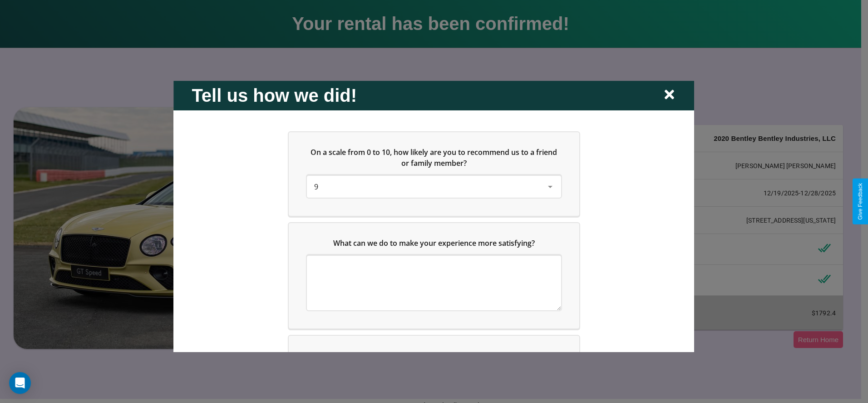 The image size is (868, 403). I want to click on span: On a scale from 0 to 10, how likely are you to recommend us to a friend or family member?, so click(435, 157).